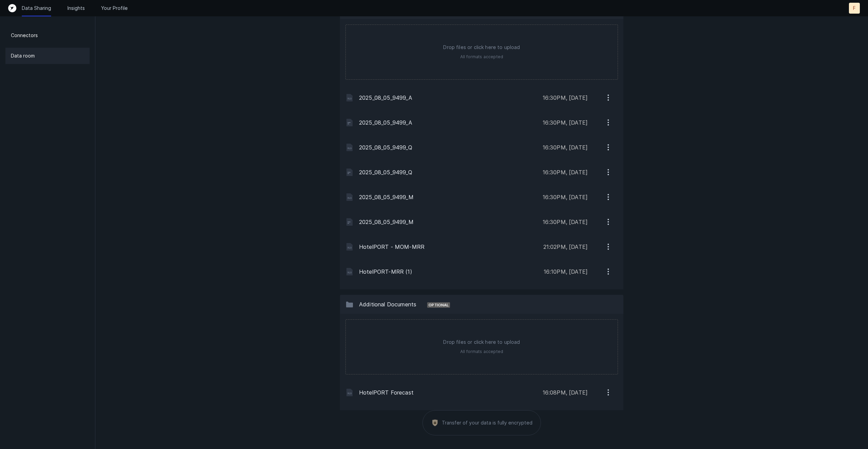  What do you see at coordinates (76, 8) in the screenshot?
I see `a: Insights` at bounding box center [76, 8].